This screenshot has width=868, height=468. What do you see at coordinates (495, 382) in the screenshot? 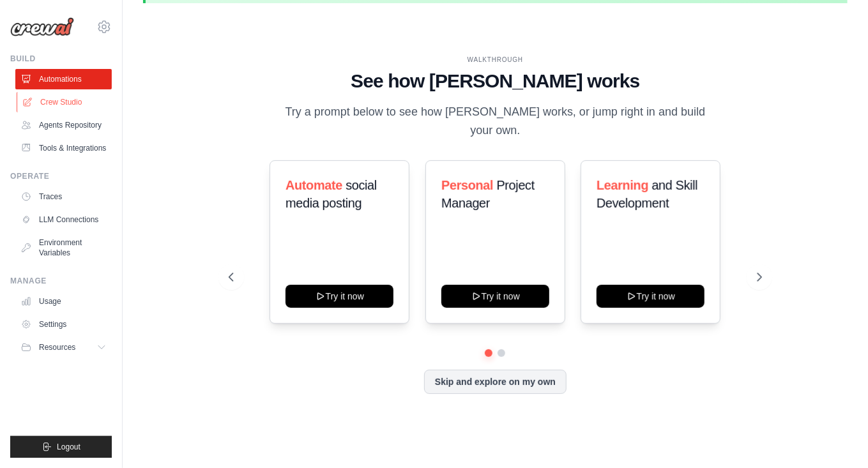
I see `button: Skip and explore on my own` at bounding box center [495, 382].